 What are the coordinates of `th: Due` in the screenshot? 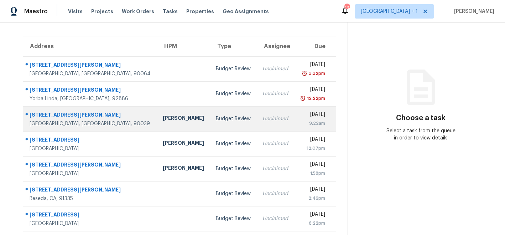 It's located at (315, 46).